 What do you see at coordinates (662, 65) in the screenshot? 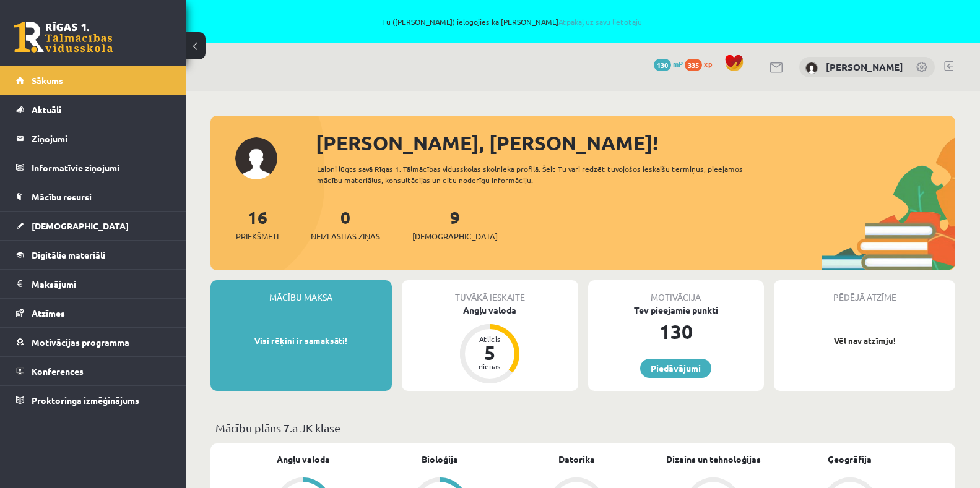
I see `span: 130` at bounding box center [662, 65].